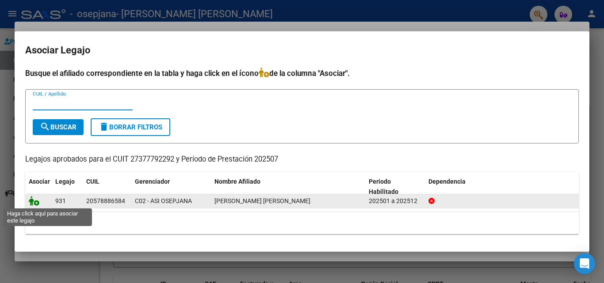 The height and width of the screenshot is (283, 604). I want to click on span: Gerenciador, so click(152, 182).